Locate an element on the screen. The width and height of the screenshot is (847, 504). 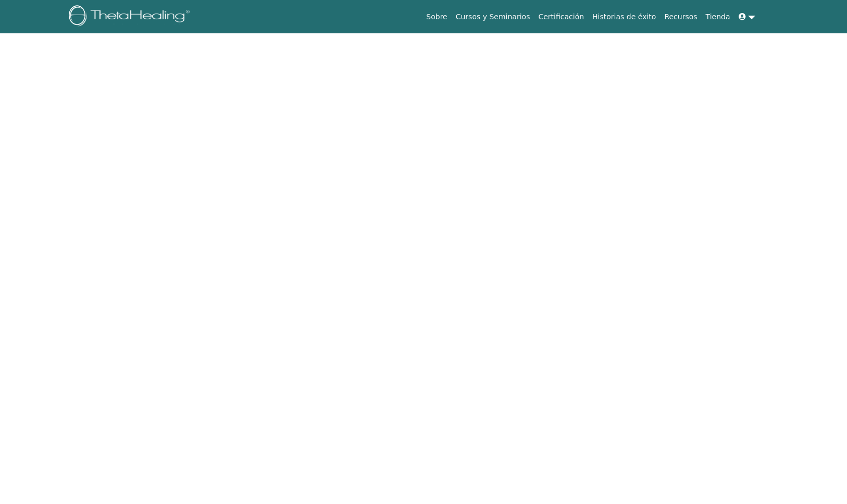
a: Tienda is located at coordinates (718, 17).